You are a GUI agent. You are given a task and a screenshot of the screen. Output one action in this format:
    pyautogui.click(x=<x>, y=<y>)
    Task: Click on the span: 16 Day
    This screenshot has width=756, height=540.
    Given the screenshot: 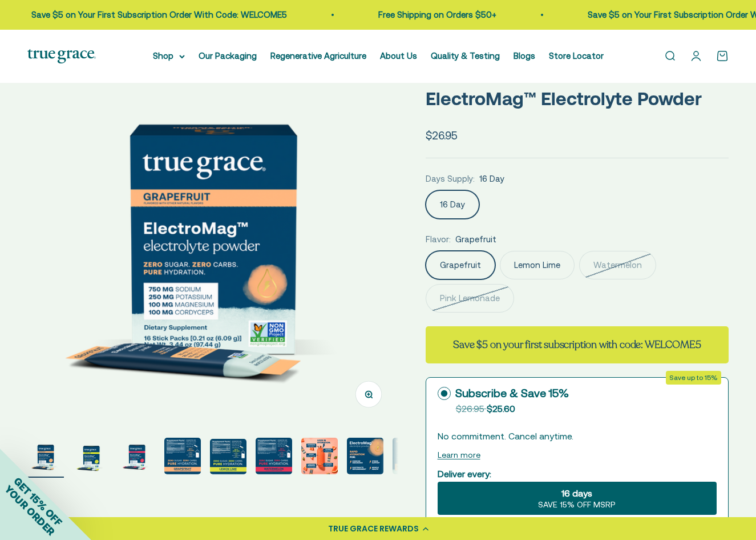 What is the action you would take?
    pyautogui.click(x=492, y=179)
    